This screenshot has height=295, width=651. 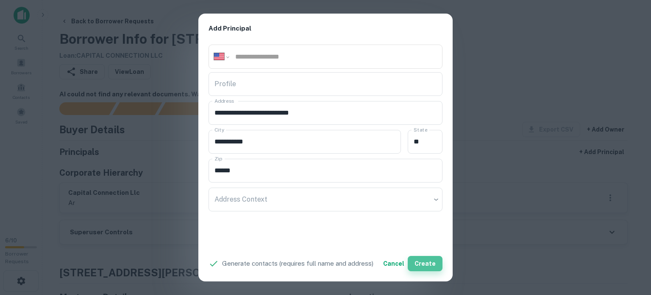 I want to click on label: Address, so click(x=224, y=100).